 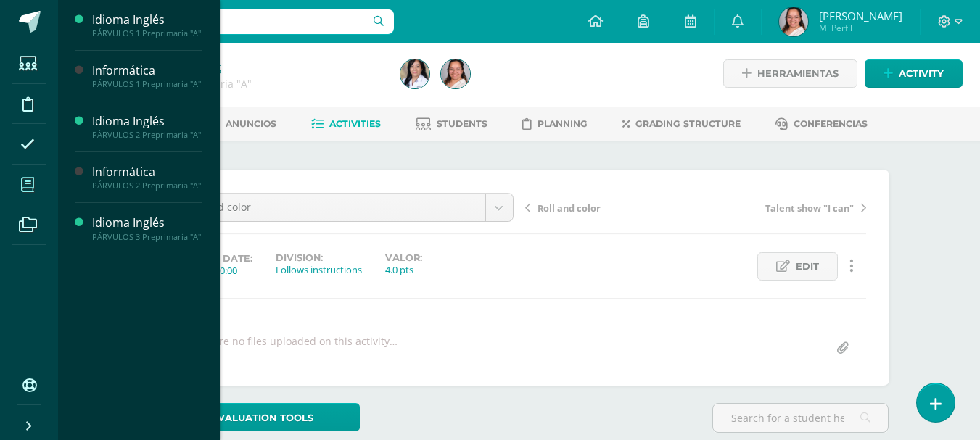 I want to click on a: Activity, so click(x=913, y=73).